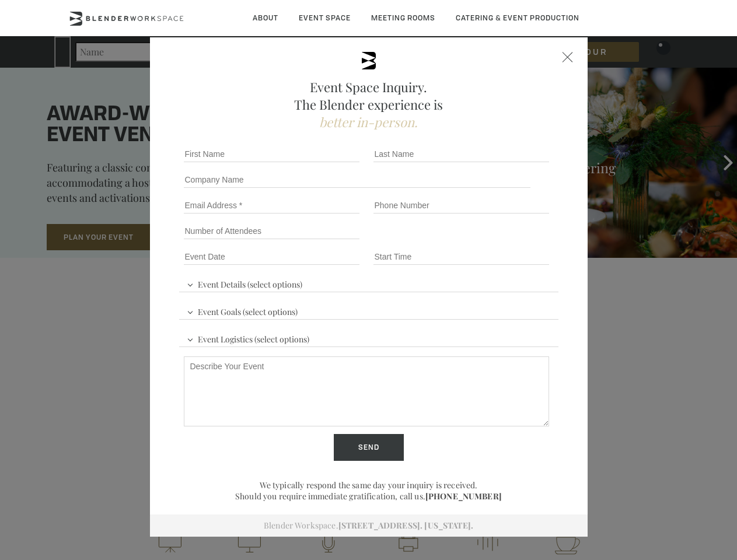 The height and width of the screenshot is (560, 737). What do you see at coordinates (369, 448) in the screenshot?
I see `input: Send` at bounding box center [369, 448].